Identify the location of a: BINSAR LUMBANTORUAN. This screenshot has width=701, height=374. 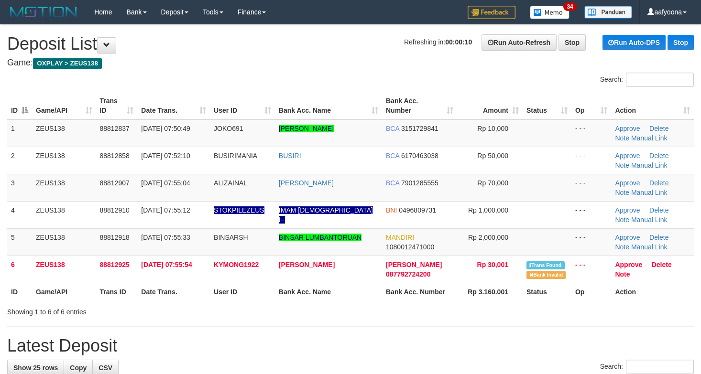
(320, 238).